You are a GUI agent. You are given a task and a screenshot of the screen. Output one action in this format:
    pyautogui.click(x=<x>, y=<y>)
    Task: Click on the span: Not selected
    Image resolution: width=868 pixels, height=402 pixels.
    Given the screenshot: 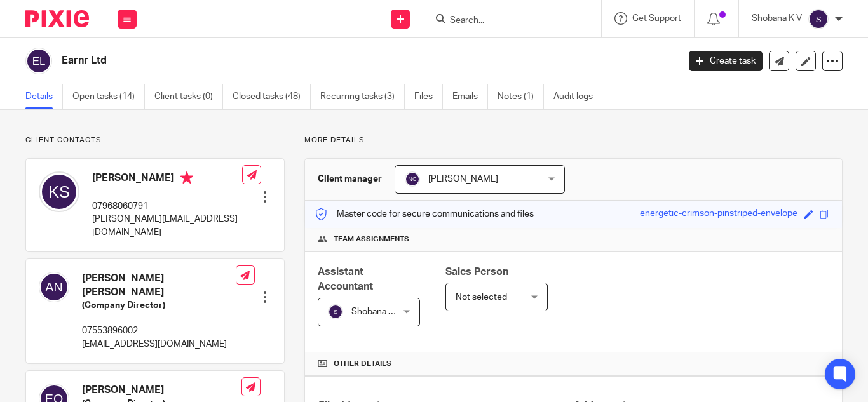 What is the action you would take?
    pyautogui.click(x=481, y=297)
    